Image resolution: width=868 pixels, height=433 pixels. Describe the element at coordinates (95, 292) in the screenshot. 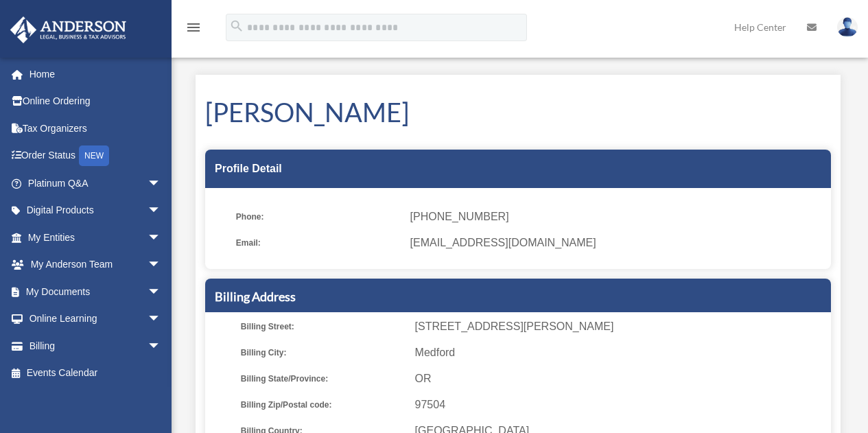

I see `a: My Documentsarrow_drop_down` at that location.